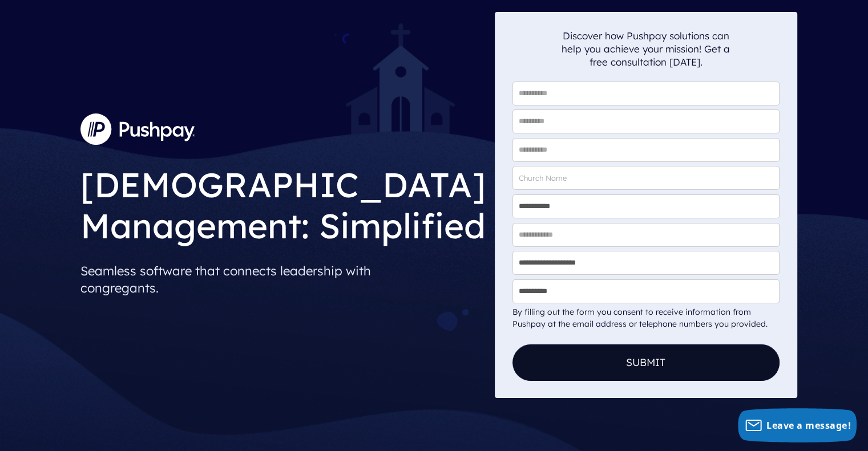 The height and width of the screenshot is (451, 868). Describe the element at coordinates (646, 362) in the screenshot. I see `button: Submit` at that location.